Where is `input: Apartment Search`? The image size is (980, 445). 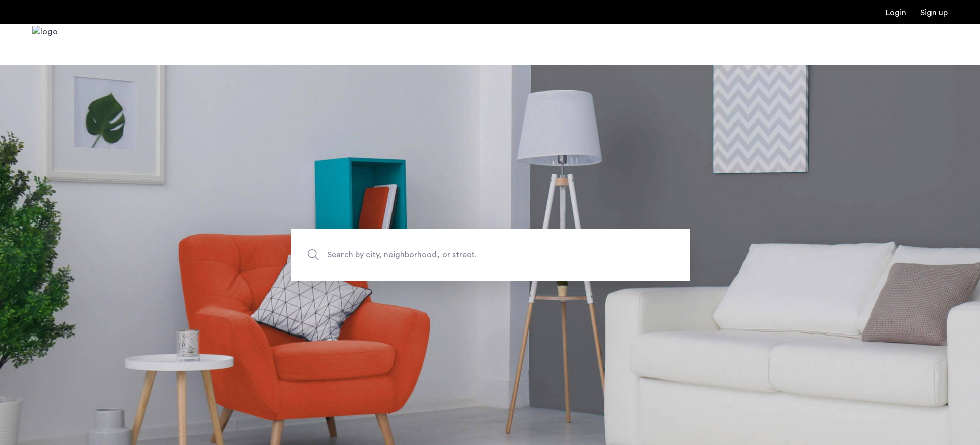
input: Apartment Search is located at coordinates (490, 255).